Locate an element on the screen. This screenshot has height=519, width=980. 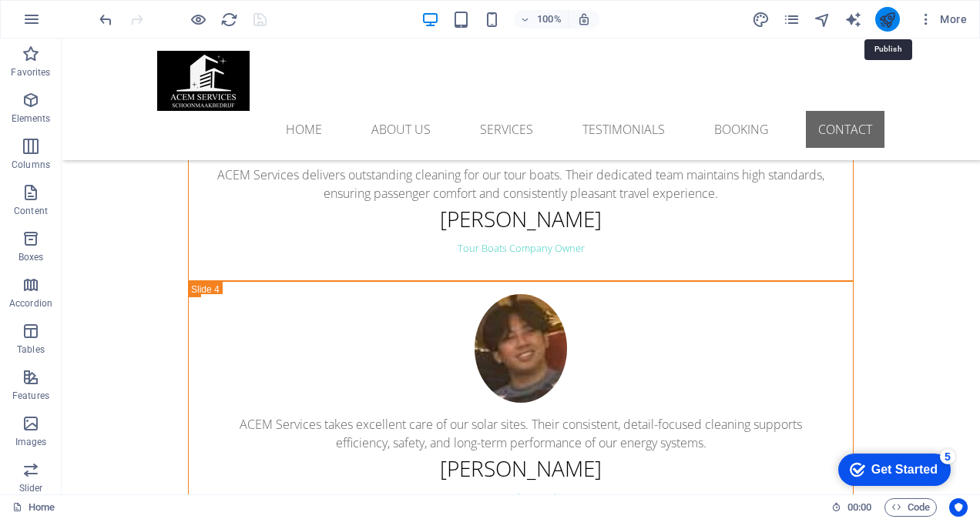
div: Get Started is located at coordinates (79, 24).